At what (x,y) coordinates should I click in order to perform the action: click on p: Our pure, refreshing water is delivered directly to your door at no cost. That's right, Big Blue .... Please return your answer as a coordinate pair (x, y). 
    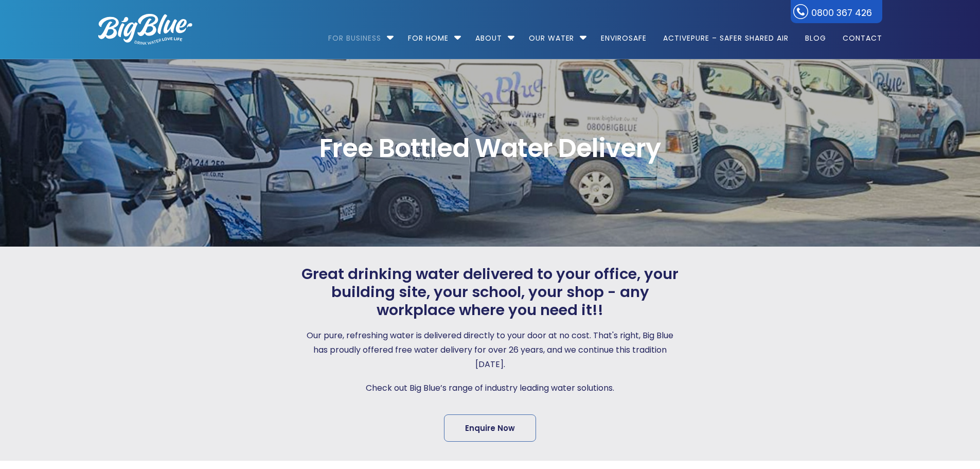
    Looking at the image, I should click on (490, 350).